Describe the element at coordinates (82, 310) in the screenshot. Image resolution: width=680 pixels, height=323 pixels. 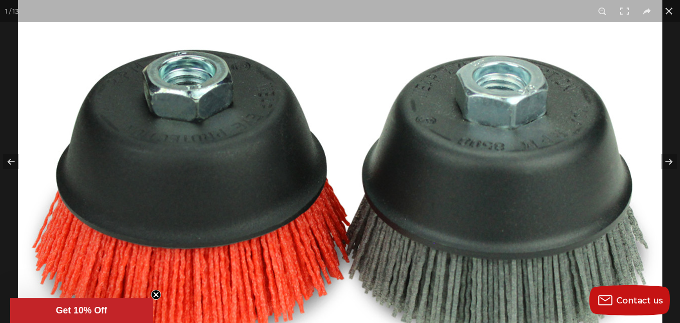
I see `span: Get 10% Off` at that location.